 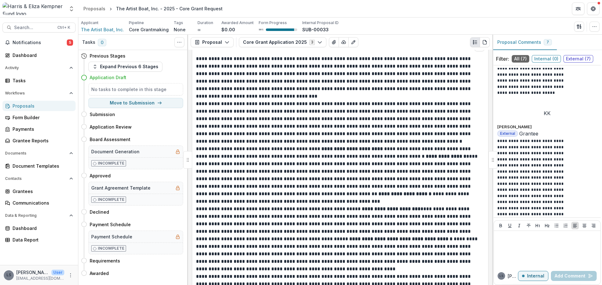 What do you see at coordinates (115, 152) in the screenshot?
I see `h5: Document Generation` at bounding box center [115, 152].